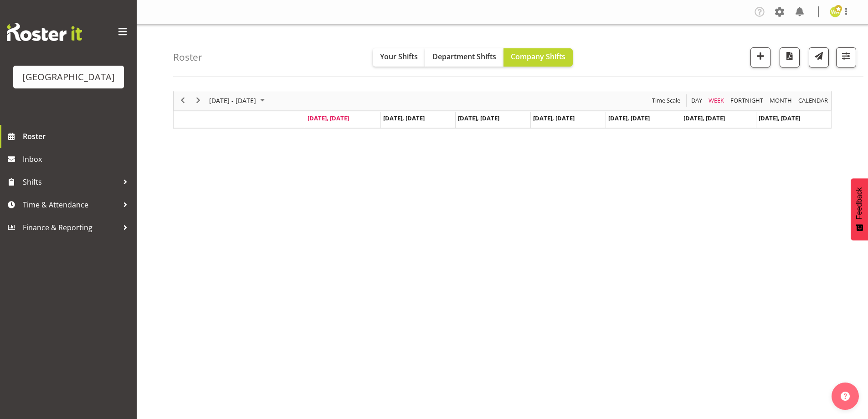 The height and width of the screenshot is (419, 868). What do you see at coordinates (464, 57) in the screenshot?
I see `button: Department Shifts` at bounding box center [464, 57].